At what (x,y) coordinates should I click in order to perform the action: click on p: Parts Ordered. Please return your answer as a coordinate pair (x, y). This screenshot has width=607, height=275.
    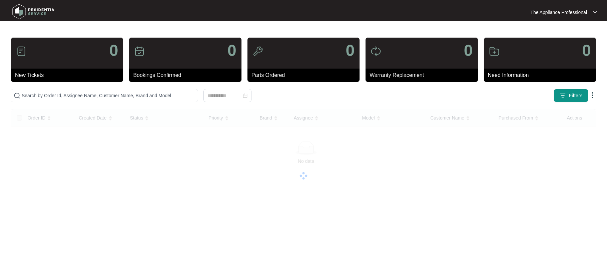
    Looking at the image, I should click on (305, 75).